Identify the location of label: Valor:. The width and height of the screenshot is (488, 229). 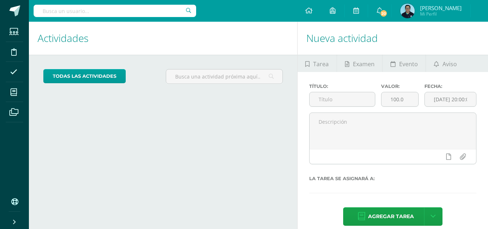
(400, 86).